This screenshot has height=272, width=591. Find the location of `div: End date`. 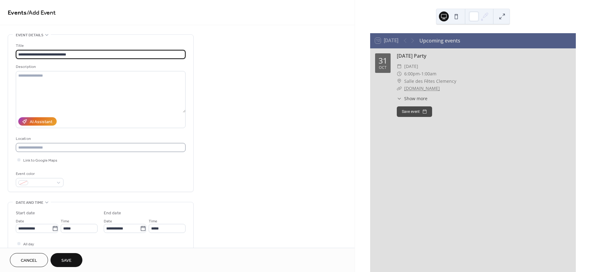

div: End date is located at coordinates (112, 213).